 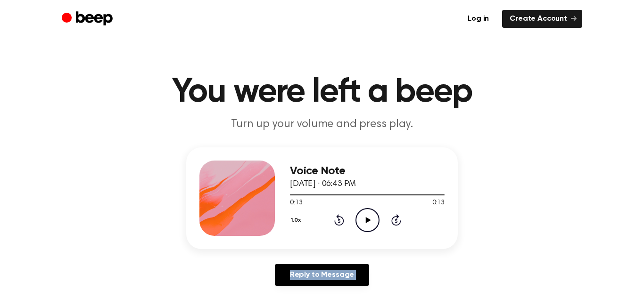 I want to click on p: Turn up your volume and press play., so click(x=322, y=124).